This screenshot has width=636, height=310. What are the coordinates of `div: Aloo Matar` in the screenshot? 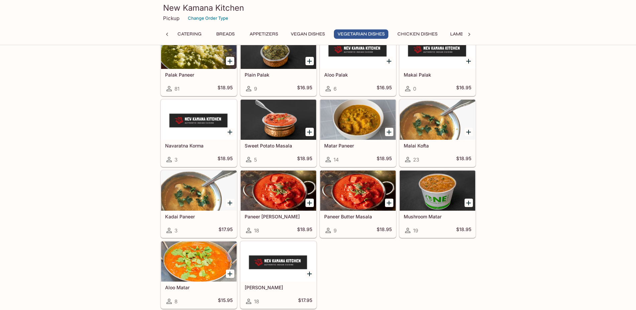 It's located at (199, 261).